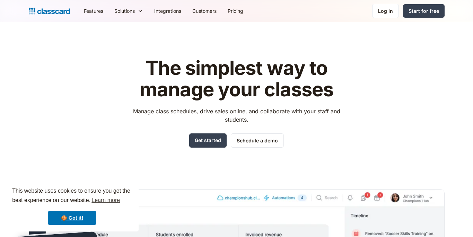 The height and width of the screenshot is (237, 473). I want to click on a: home, so click(49, 11).